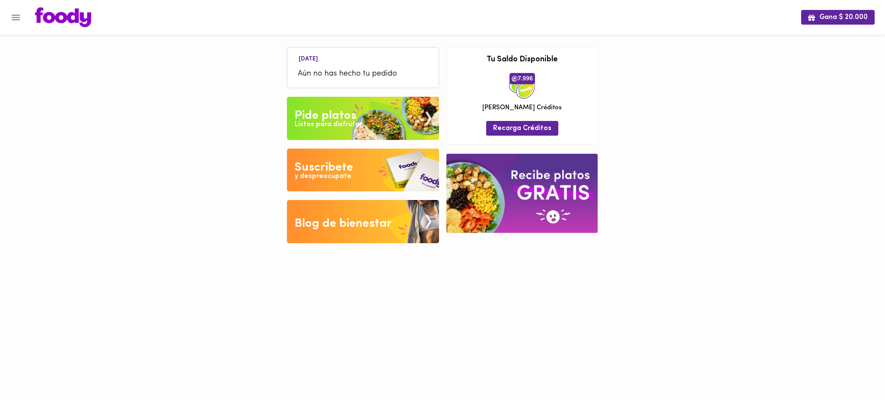 The width and height of the screenshot is (885, 400). I want to click on span: 7.996, so click(522, 79).